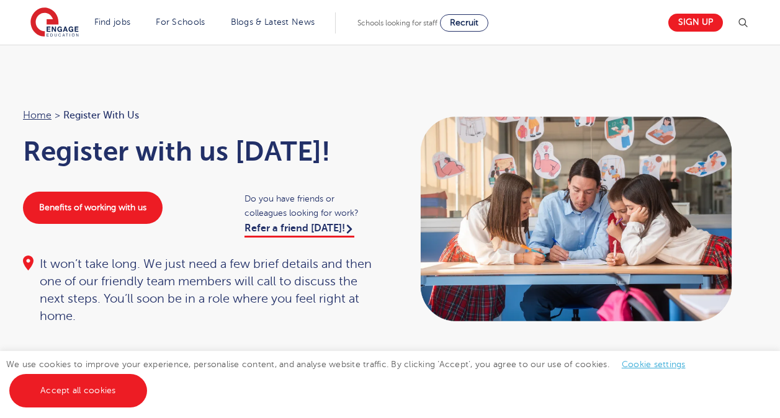  Describe the element at coordinates (696, 22) in the screenshot. I see `a: Sign up` at that location.